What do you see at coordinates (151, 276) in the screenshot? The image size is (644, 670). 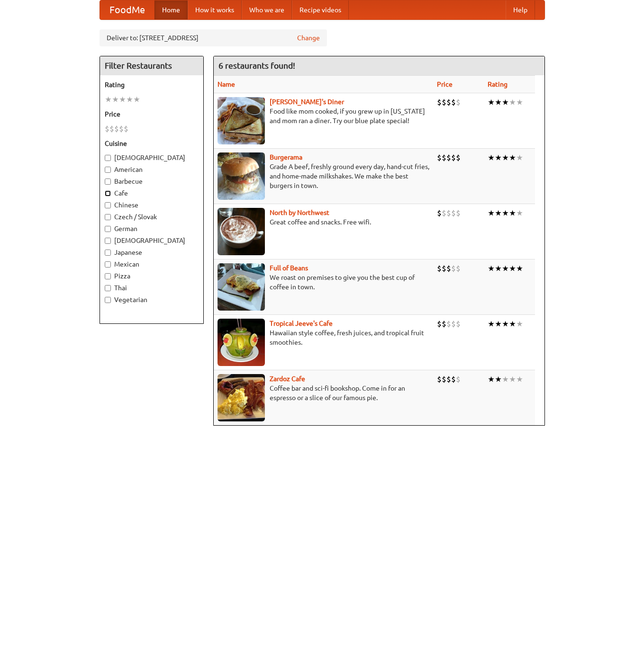 I see `label: Pizza` at bounding box center [151, 276].